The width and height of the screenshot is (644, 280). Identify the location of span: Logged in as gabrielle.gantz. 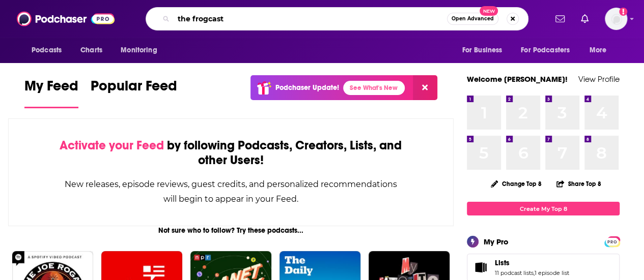
(616, 19).